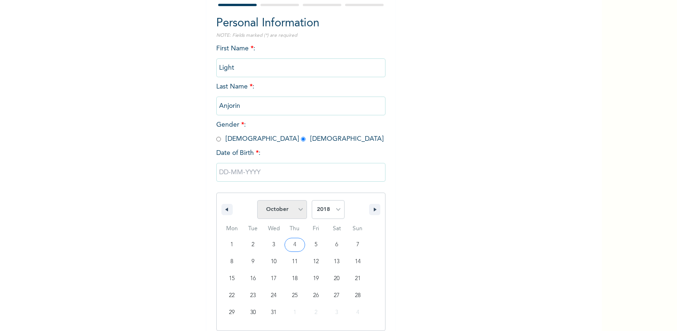 The width and height of the screenshot is (677, 331). Describe the element at coordinates (274, 295) in the screenshot. I see `span: 24` at that location.